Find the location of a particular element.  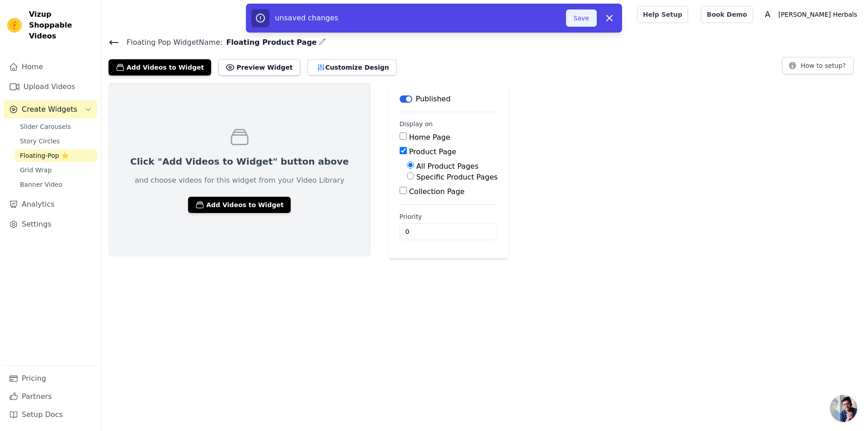

span: Banner Video is located at coordinates (42, 184).